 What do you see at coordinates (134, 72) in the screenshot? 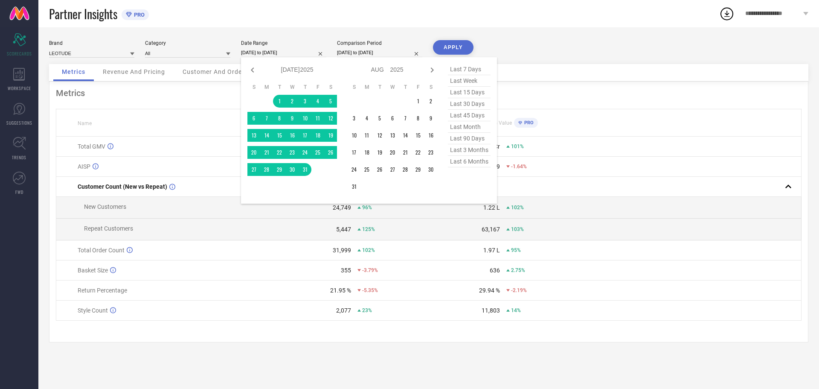
I see `span: Revenue And Pricing` at bounding box center [134, 72].